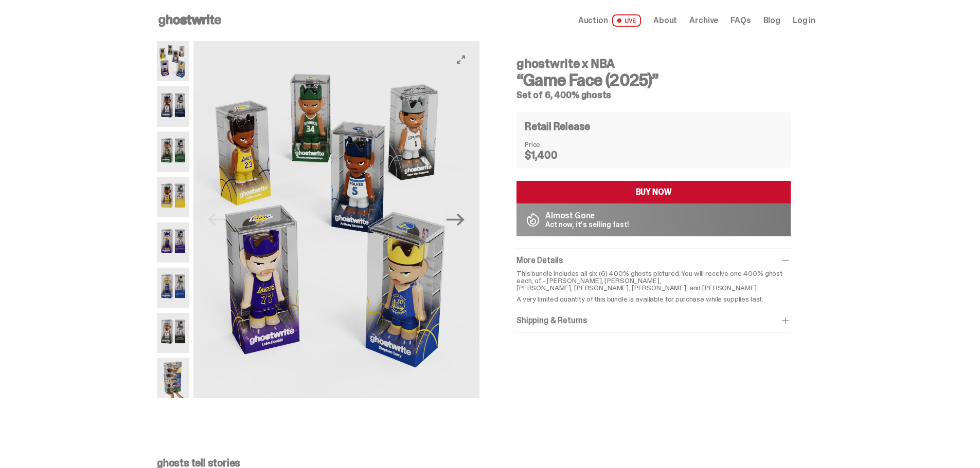 Image resolution: width=980 pixels, height=468 pixels. I want to click on p: A very limited quantity of this bundle is available for purchase while supplies last., so click(653, 299).